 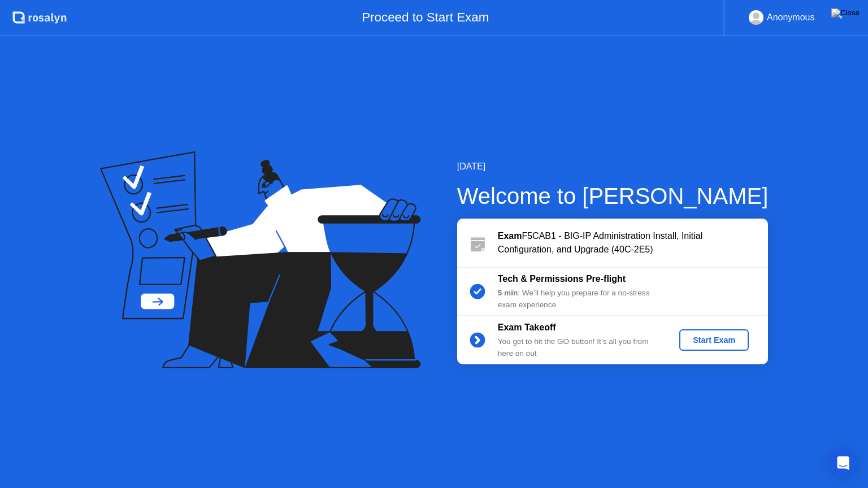 I want to click on div: Open Intercom Messenger, so click(x=843, y=463).